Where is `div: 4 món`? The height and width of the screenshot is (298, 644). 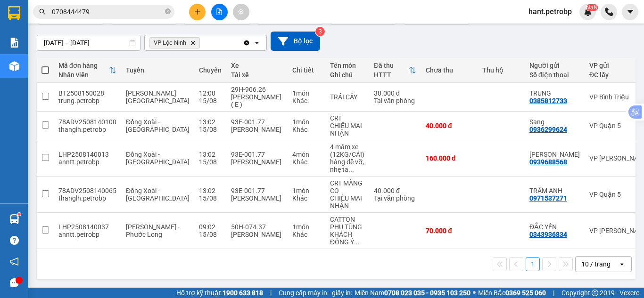 div: 4 món is located at coordinates (306, 155).